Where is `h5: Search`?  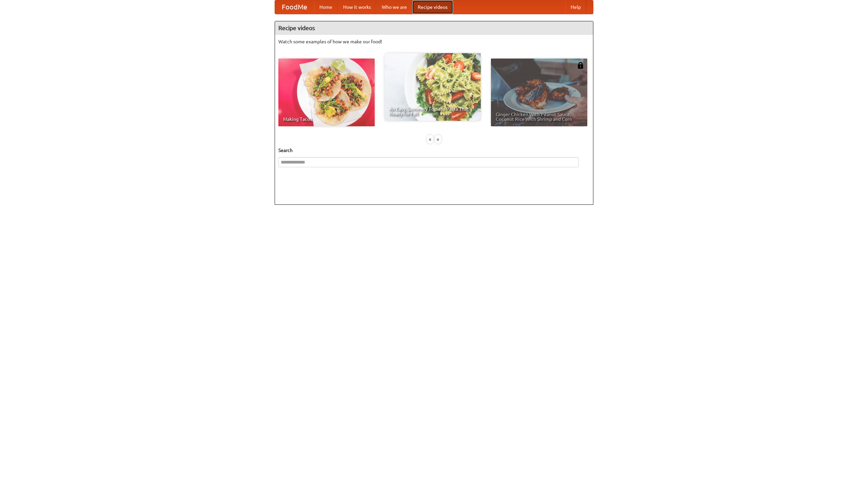 h5: Search is located at coordinates (434, 150).